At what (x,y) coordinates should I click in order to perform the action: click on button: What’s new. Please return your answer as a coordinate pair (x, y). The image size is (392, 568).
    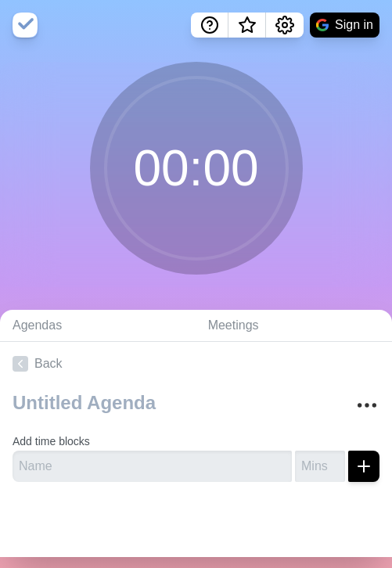
    Looking at the image, I should click on (248, 25).